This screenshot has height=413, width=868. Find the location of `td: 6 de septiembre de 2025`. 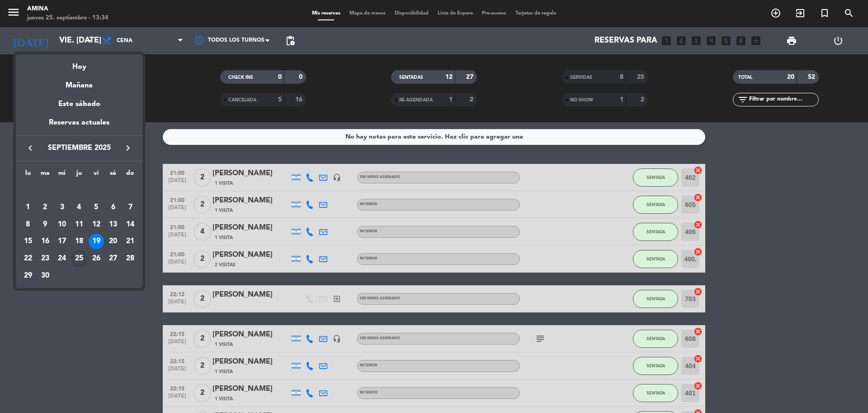

td: 6 de septiembre de 2025 is located at coordinates (113, 207).